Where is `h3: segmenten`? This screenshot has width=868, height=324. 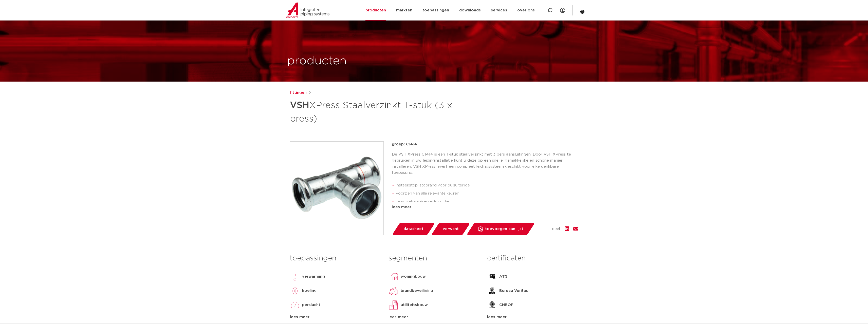 h3: segmenten is located at coordinates (434, 258).